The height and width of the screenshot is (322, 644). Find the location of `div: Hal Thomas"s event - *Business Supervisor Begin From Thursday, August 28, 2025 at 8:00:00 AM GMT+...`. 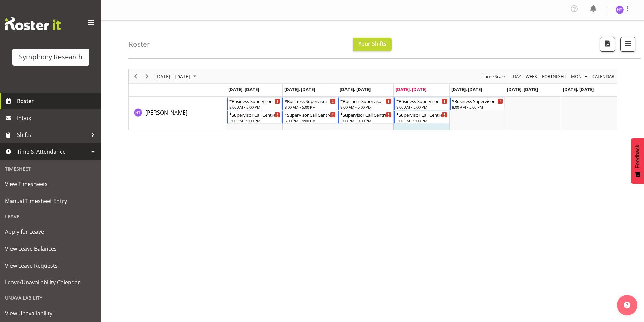

div: Hal Thomas"s event - *Business Supervisor Begin From Thursday, August 28, 2025 at 8:00:00 AM GMT+... is located at coordinates (421, 104).